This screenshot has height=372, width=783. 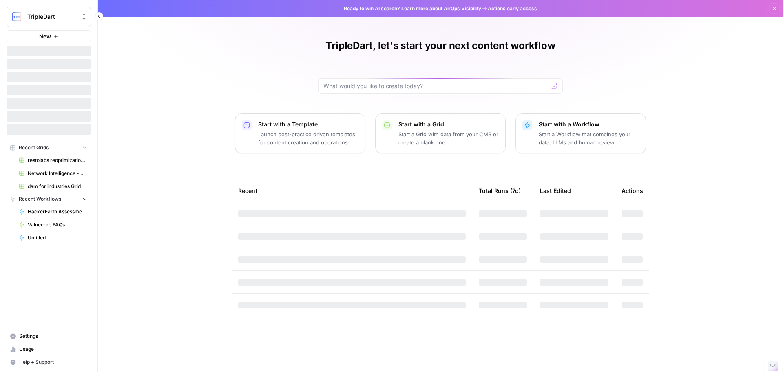 What do you see at coordinates (53, 160) in the screenshot?
I see `a: restolabs reoptimizations aug` at bounding box center [53, 160].